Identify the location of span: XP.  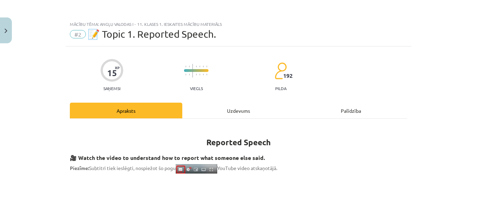
(117, 67).